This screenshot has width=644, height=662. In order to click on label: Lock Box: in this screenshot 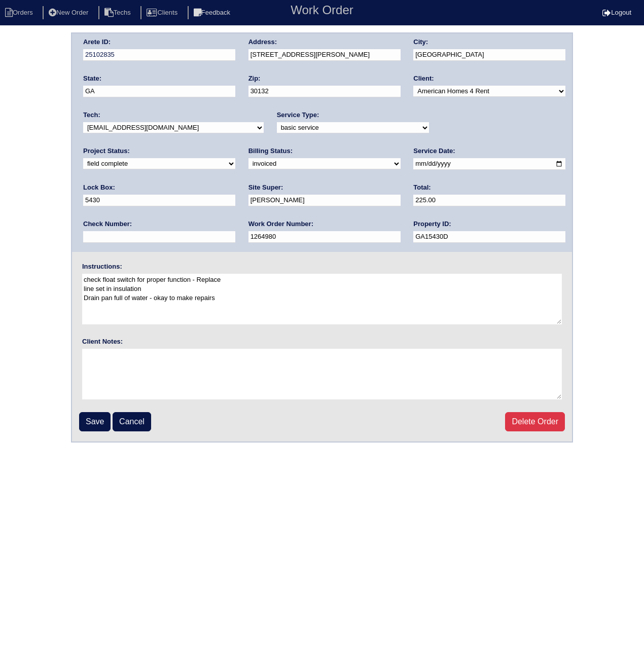, I will do `click(99, 188)`.